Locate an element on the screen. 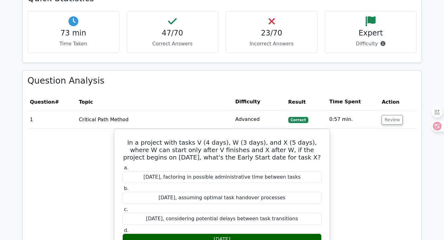 The image size is (444, 240). th: Topic is located at coordinates (154, 102).